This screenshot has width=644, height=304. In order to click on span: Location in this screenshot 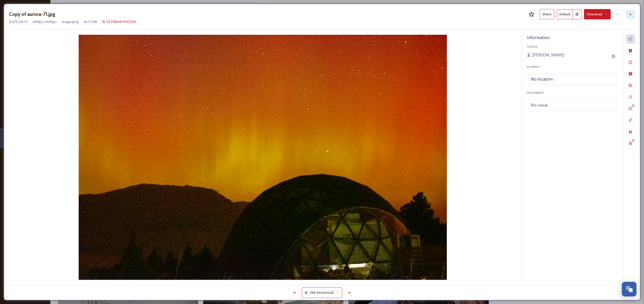, I will do `click(533, 66)`.